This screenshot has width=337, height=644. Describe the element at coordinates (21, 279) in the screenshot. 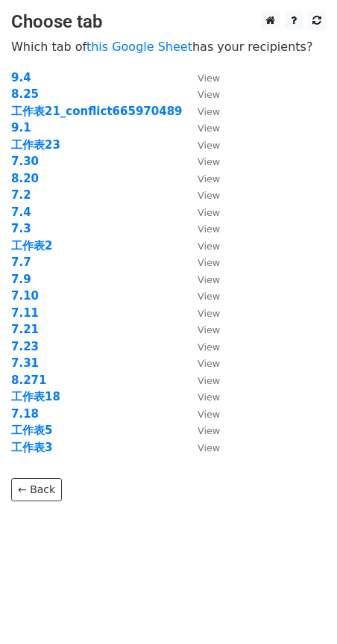

I see `a: 7.9` at that location.